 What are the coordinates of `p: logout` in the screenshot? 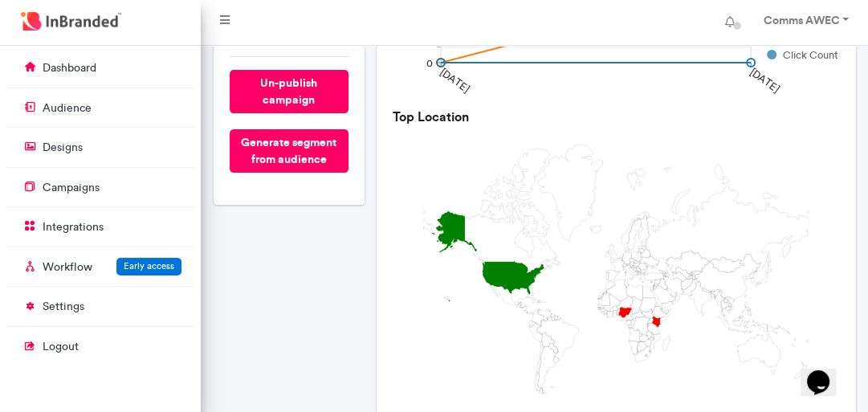 It's located at (61, 347).